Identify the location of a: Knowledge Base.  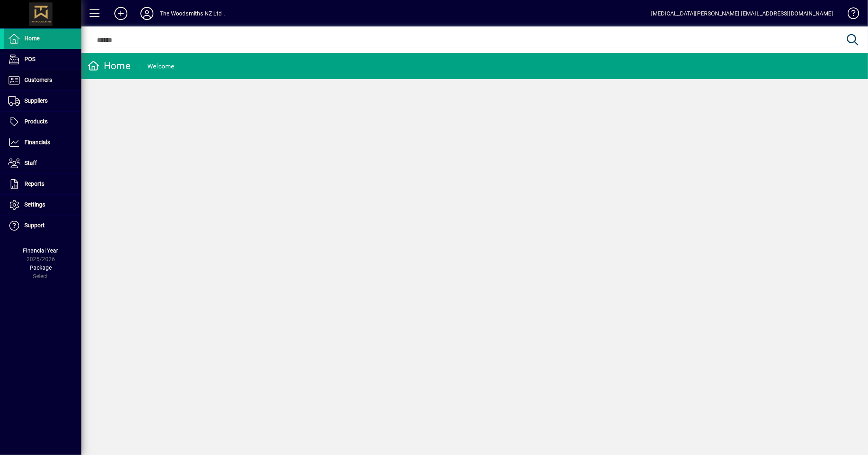
(850, 15).